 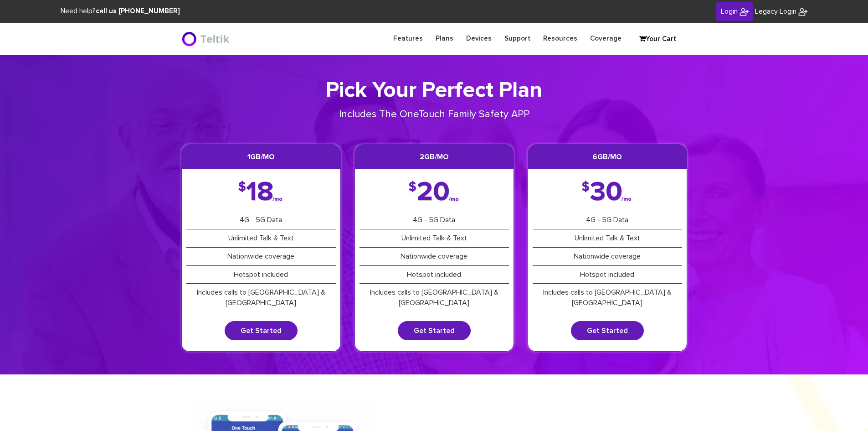 I want to click on span: Need help?, so click(x=121, y=11).